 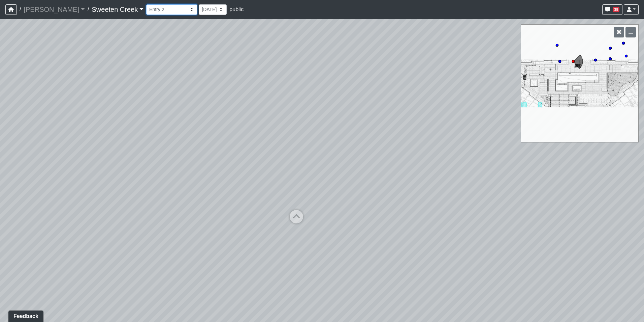 What do you see at coordinates (616, 9) in the screenshot?
I see `span: 38` at bounding box center [616, 9].